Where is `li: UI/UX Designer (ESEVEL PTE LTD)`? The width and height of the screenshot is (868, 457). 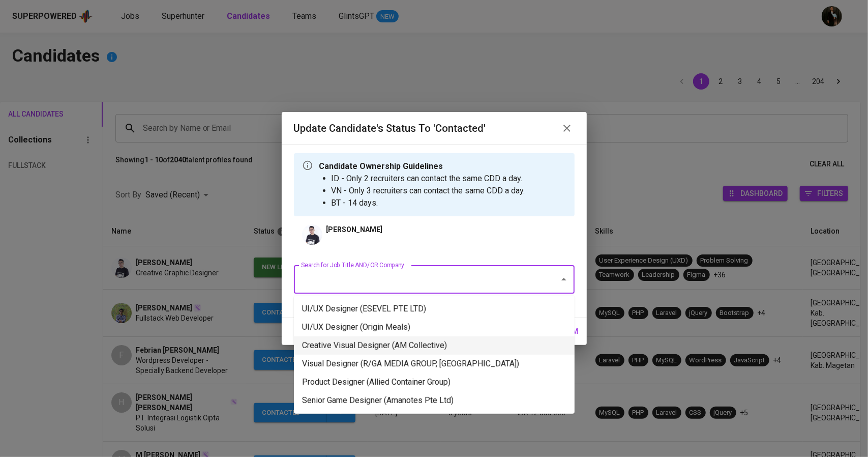 li: UI/UX Designer (ESEVEL PTE LTD) is located at coordinates (434, 309).